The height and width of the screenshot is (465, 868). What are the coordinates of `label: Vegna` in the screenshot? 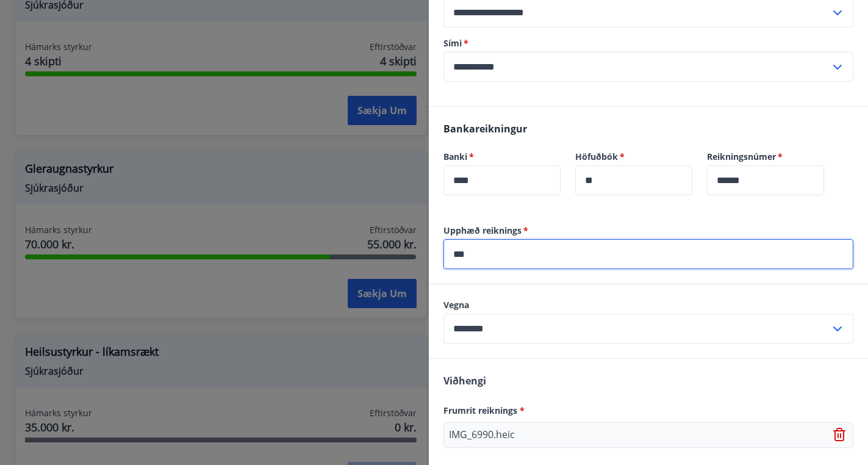 It's located at (649, 305).